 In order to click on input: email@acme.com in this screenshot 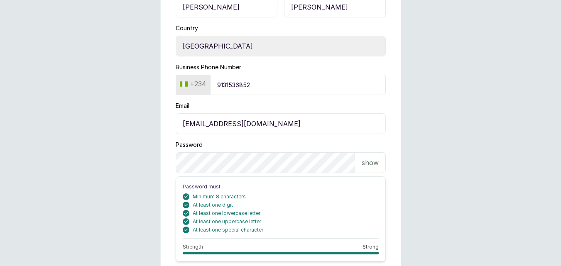, I will do `click(281, 124)`.